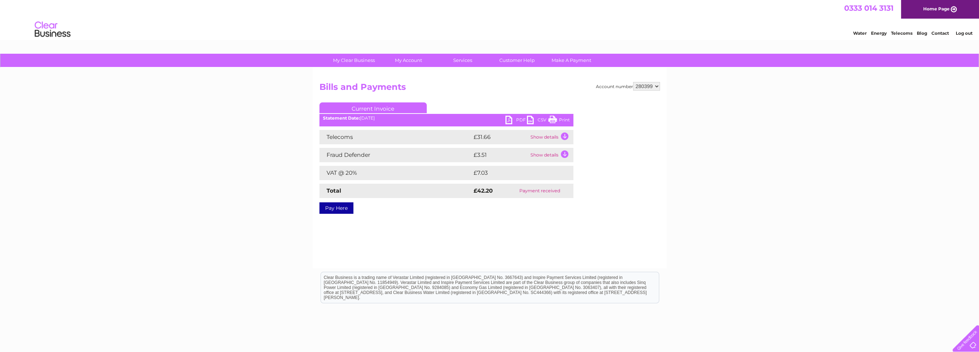 This screenshot has height=352, width=979. Describe the element at coordinates (539, 191) in the screenshot. I see `td: Payment received` at that location.